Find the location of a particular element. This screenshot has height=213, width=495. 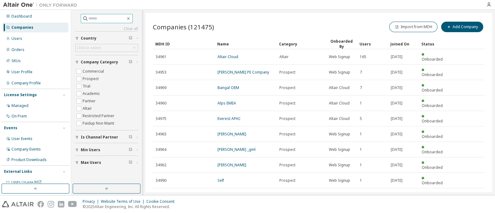

div: Onboarded By is located at coordinates (342, 44).